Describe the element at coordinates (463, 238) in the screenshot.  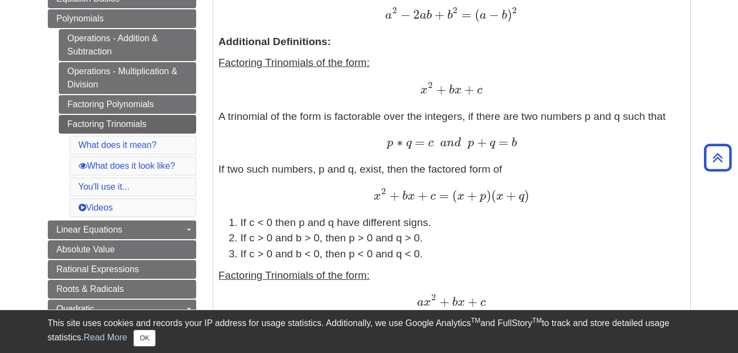
I see `li: If c > 0 and b > 0, then p > 0 and q > 0.` at that location.